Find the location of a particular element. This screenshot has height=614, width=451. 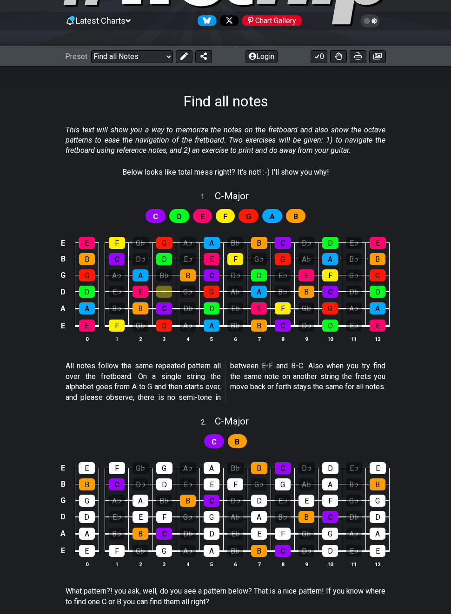

th: 11 is located at coordinates (354, 339).